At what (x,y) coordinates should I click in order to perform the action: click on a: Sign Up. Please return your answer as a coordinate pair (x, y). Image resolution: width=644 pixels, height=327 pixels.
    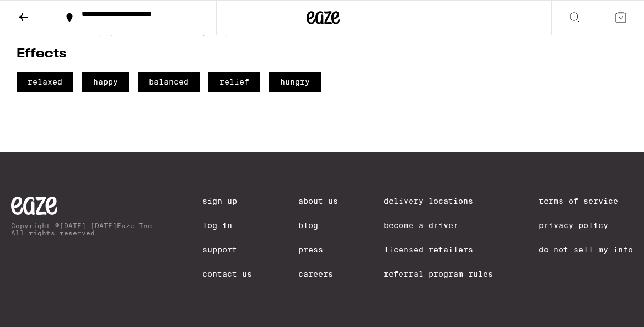
    Looking at the image, I should click on (227, 201).